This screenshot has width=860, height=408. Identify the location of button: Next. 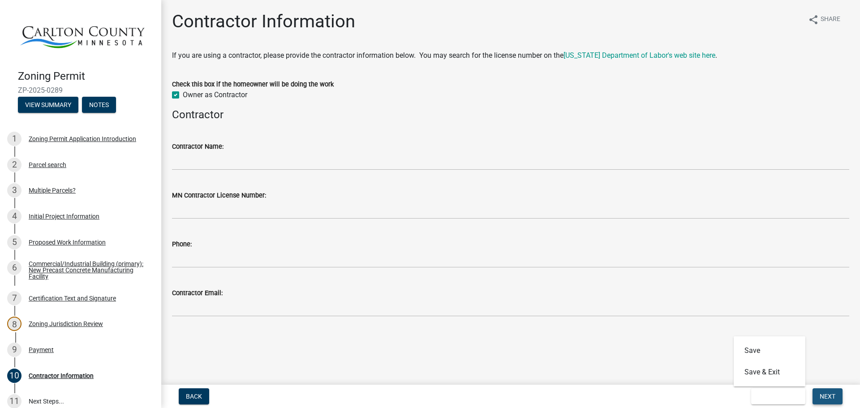
(827, 396).